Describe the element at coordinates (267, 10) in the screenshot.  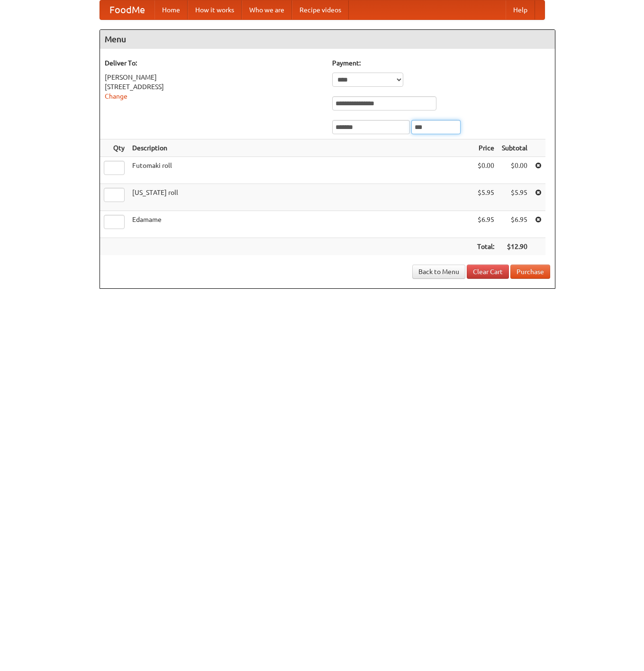
I see `a: Who we are` at that location.